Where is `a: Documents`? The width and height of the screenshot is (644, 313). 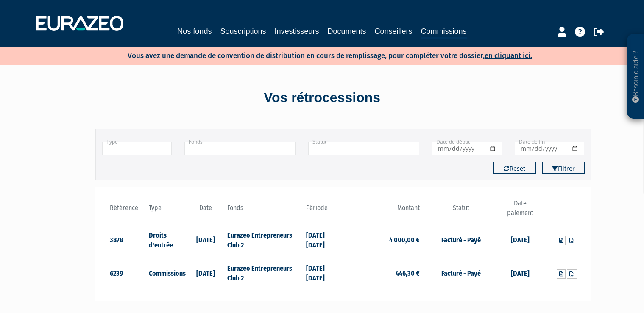
a: Documents is located at coordinates (347, 31).